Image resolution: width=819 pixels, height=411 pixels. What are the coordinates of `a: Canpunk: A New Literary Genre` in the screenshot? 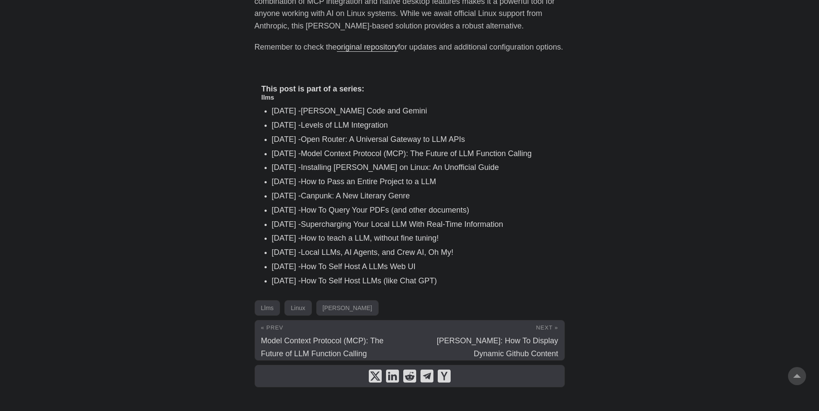 It's located at (355, 196).